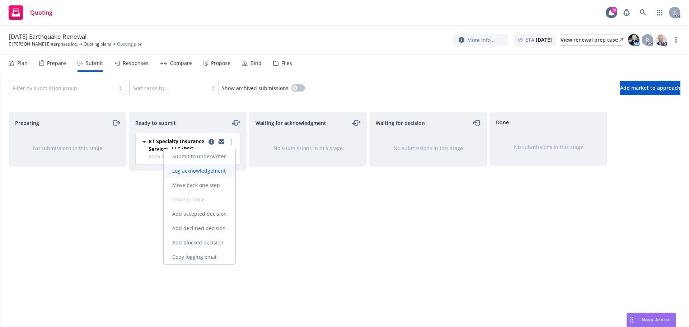  Describe the element at coordinates (22, 63) in the screenshot. I see `div: Plan` at that location.